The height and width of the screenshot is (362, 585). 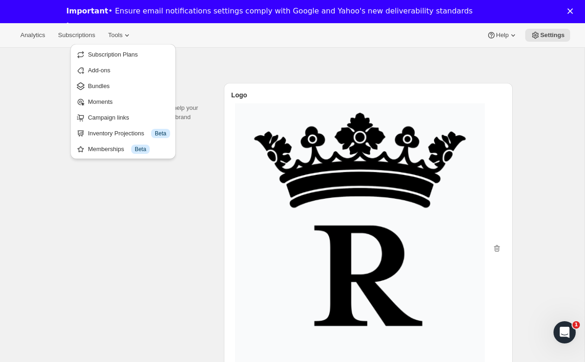 I want to click on button: Settings, so click(x=548, y=35).